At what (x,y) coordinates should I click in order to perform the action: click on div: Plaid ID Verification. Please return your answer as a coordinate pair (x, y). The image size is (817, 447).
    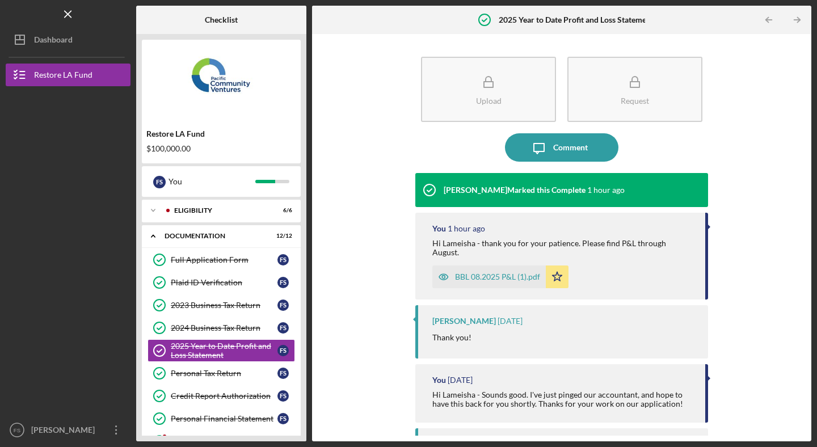
    Looking at the image, I should click on (224, 282).